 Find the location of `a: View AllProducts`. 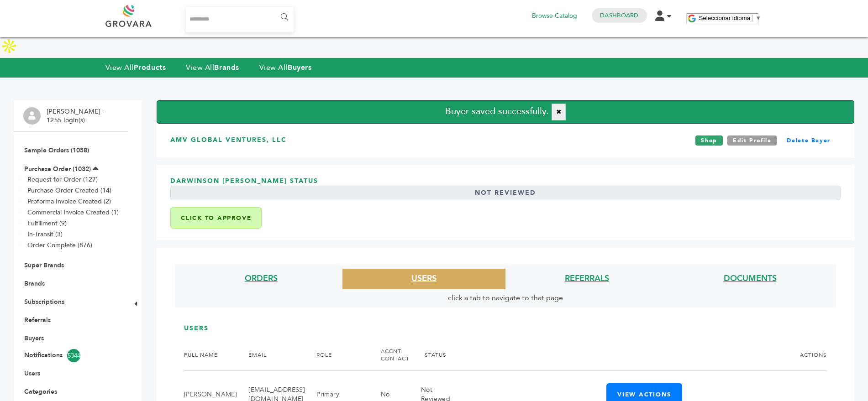

a: View AllProducts is located at coordinates (135, 68).